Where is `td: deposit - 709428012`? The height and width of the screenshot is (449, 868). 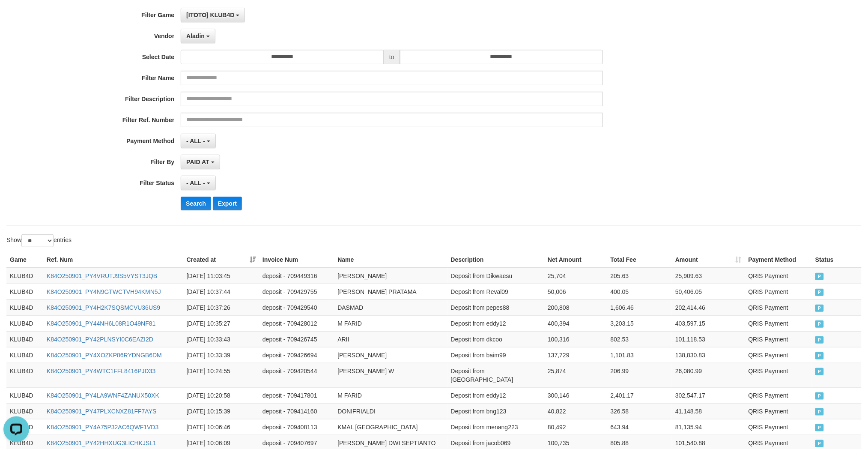
td: deposit - 709428012 is located at coordinates (296, 323).